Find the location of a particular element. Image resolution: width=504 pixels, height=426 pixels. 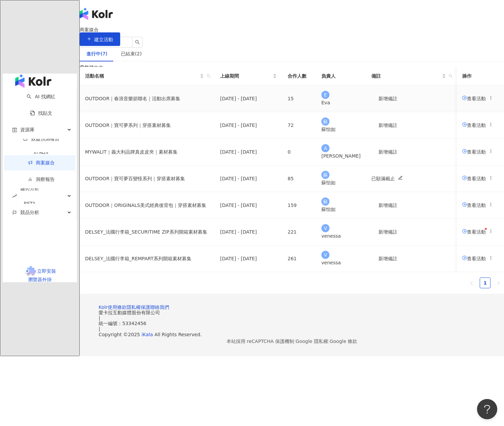

button: 建立活動 is located at coordinates (100, 39).